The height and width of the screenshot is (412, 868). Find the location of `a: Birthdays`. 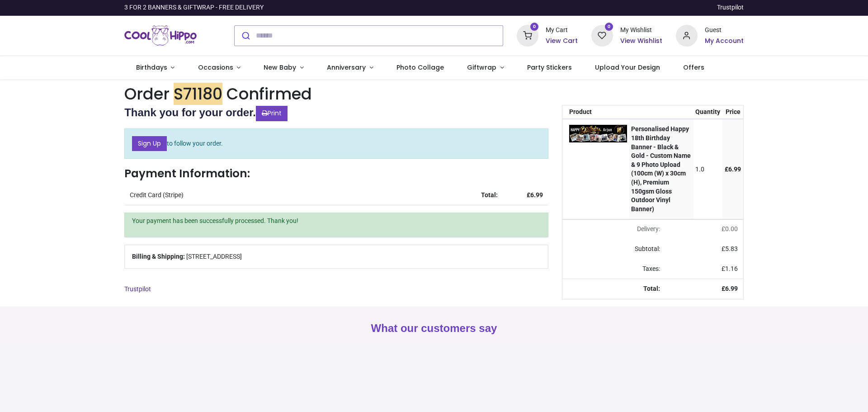

a: Birthdays is located at coordinates (155, 68).